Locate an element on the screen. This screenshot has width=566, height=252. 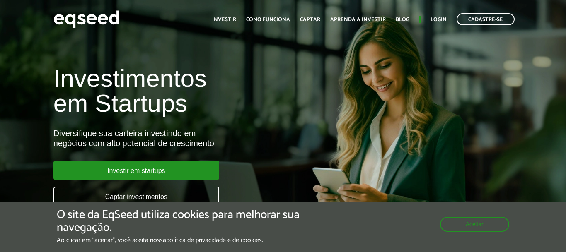
a: Investir is located at coordinates (224, 19).